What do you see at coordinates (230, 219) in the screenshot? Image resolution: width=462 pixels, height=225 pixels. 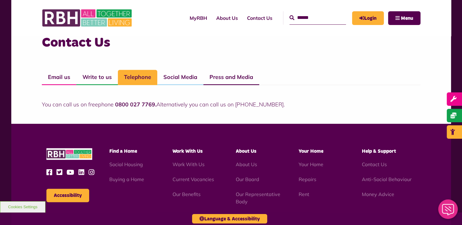 I see `button: Language & Accessibility` at bounding box center [230, 219].